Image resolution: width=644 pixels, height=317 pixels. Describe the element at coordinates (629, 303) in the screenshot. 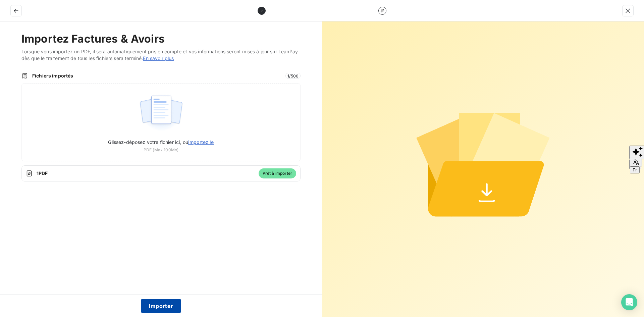

I see `div: Open Intercom Messenger` at that location.